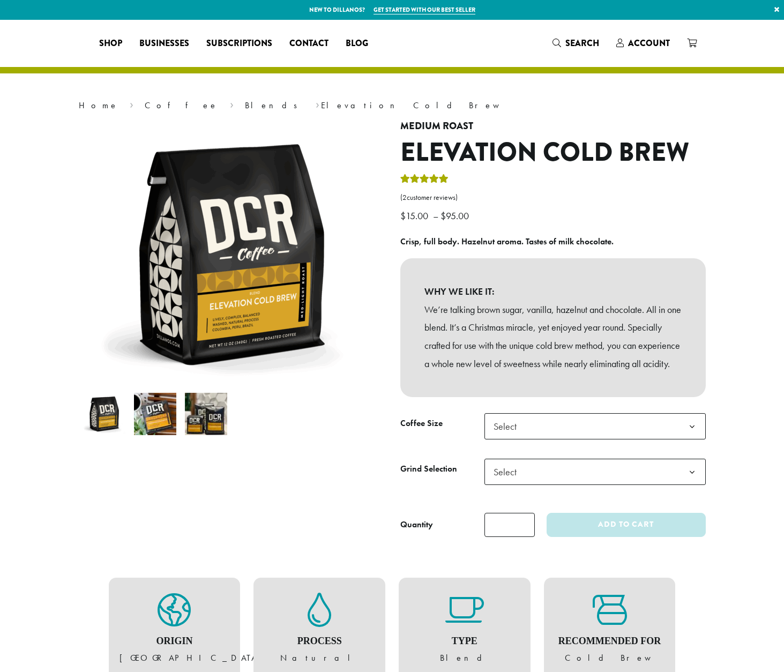 The image size is (784, 672). Describe the element at coordinates (175, 641) in the screenshot. I see `h4: Origin` at that location.